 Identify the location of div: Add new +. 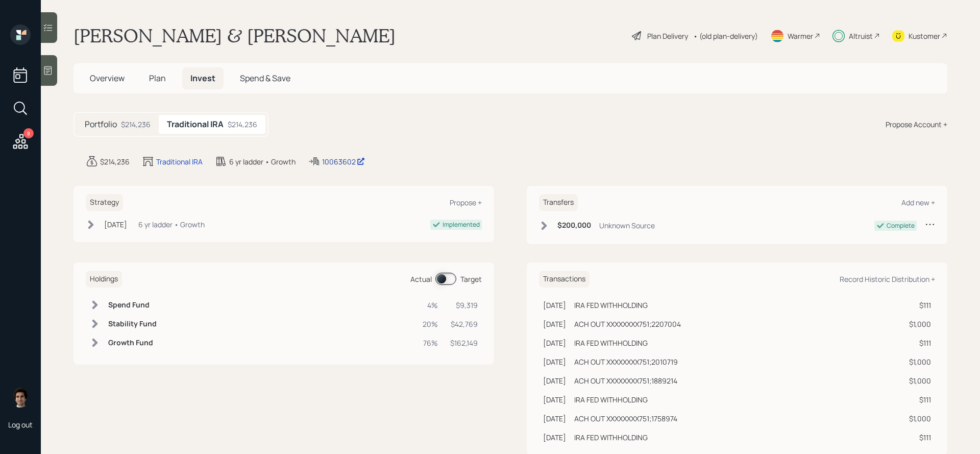
(918, 202).